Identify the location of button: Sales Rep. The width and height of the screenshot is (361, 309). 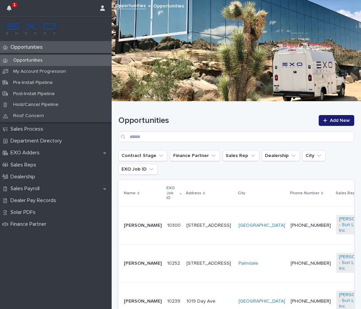
(241, 156).